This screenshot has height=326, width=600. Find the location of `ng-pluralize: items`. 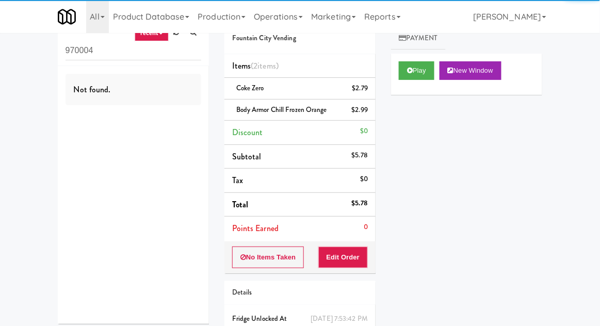

ng-pluralize: items is located at coordinates (267, 65).